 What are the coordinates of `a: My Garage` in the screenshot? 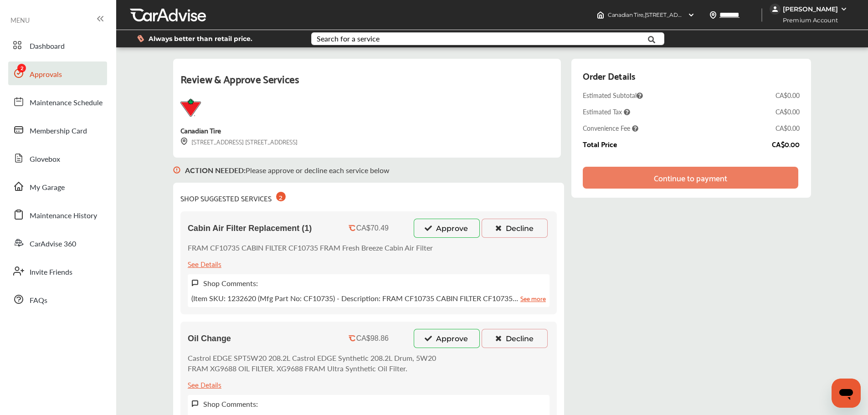 It's located at (57, 186).